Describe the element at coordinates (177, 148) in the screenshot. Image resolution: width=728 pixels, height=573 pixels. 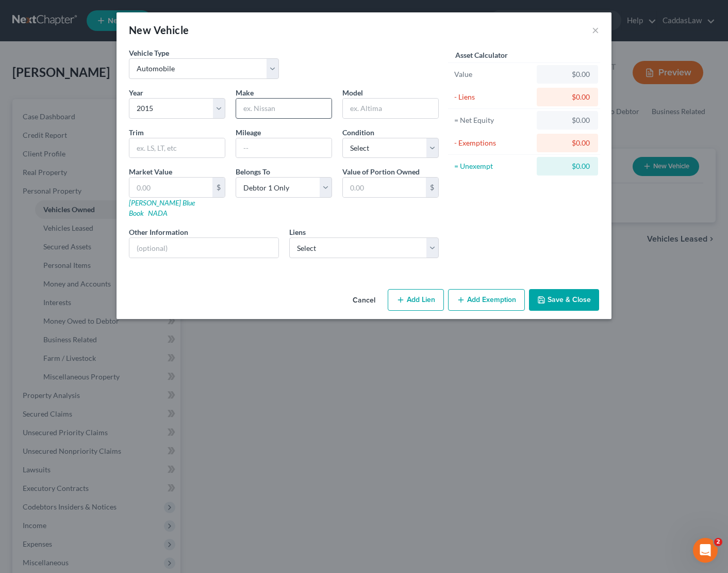
I see `input: ex. LS, LT, etc` at that location.